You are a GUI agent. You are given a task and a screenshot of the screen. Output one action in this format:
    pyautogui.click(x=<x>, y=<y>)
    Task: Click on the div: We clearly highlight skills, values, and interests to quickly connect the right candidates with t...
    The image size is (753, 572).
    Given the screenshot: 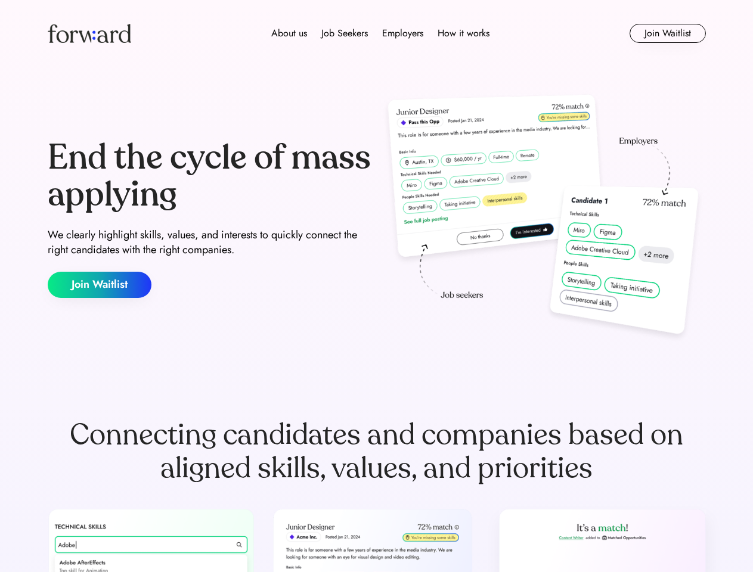 What is the action you would take?
    pyautogui.click(x=210, y=243)
    